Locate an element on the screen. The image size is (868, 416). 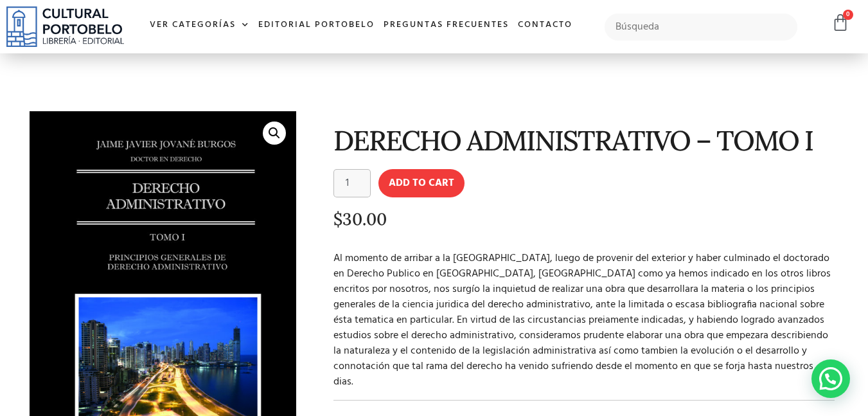
h1: DERECHO ADMINISTRATIVO – TOMO I is located at coordinates (584, 140).